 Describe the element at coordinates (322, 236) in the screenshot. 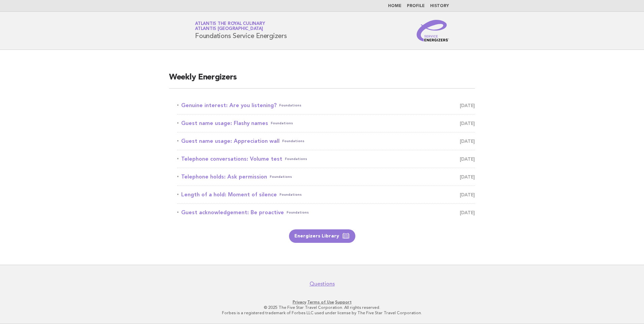

I see `a: Energizers Library` at that location.